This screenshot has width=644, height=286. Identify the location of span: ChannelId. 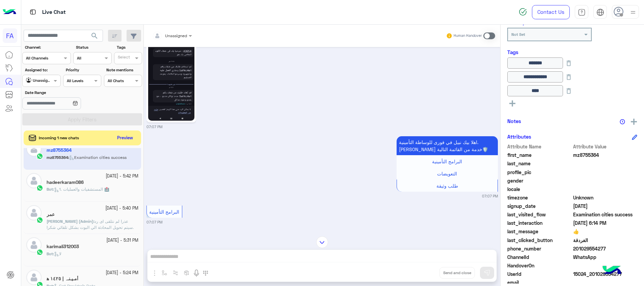
(539, 257).